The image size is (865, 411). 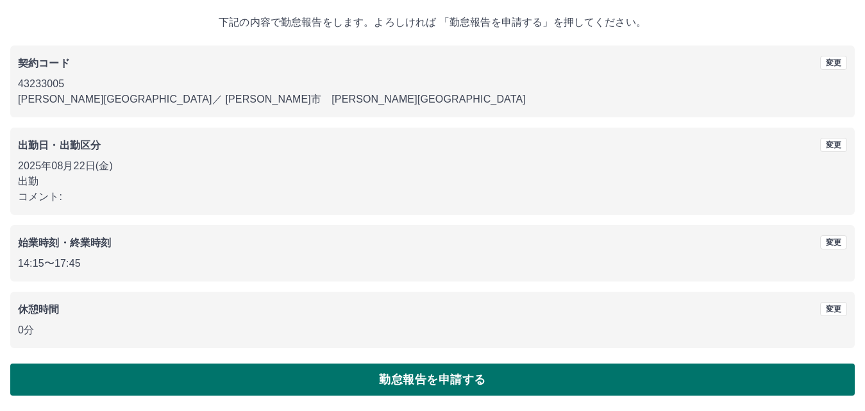 What do you see at coordinates (432, 330) in the screenshot?
I see `p: 0分` at bounding box center [432, 330].